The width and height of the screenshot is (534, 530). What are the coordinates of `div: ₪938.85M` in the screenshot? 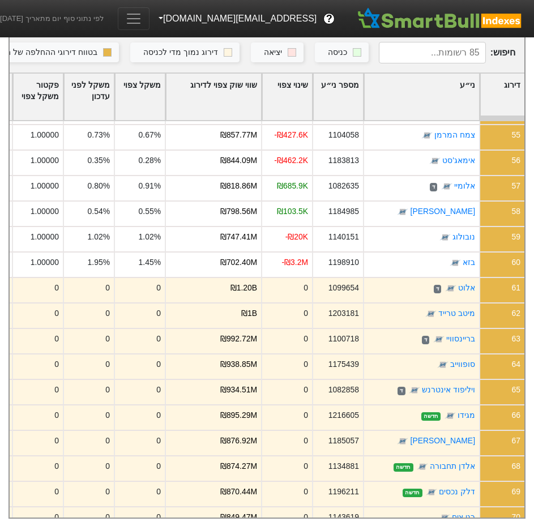 It's located at (238, 364).